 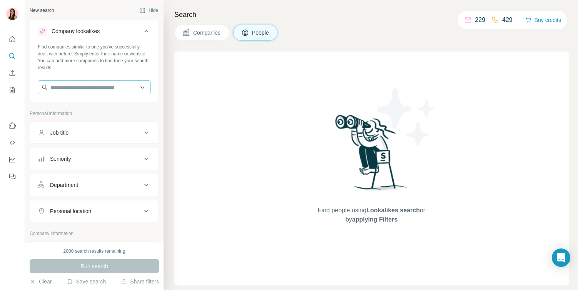 I want to click on div: Find companies similar to one you've successfully dealt with before. Simply enter their name or w..., so click(x=94, y=57).